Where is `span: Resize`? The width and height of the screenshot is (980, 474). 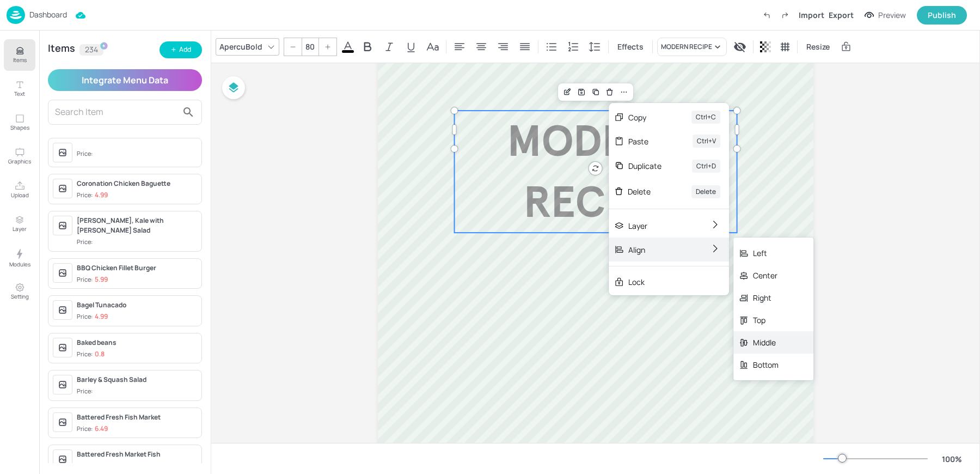 span: Resize is located at coordinates (818, 46).